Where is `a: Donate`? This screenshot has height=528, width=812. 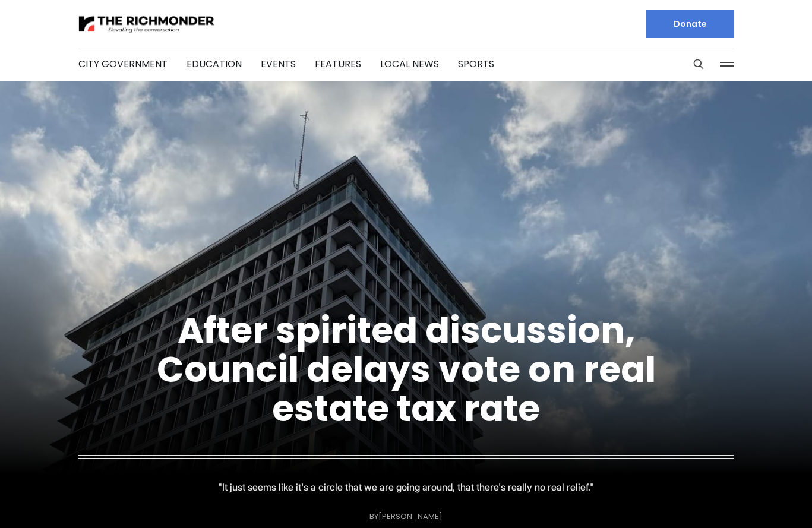 a: Donate is located at coordinates (690, 24).